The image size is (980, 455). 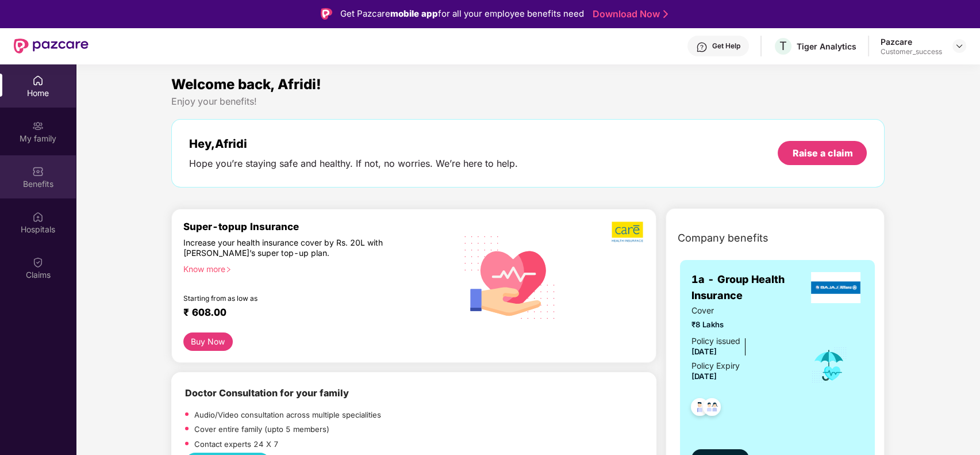 What do you see at coordinates (246, 84) in the screenshot?
I see `span: Welcome back, Afridi!` at bounding box center [246, 84].